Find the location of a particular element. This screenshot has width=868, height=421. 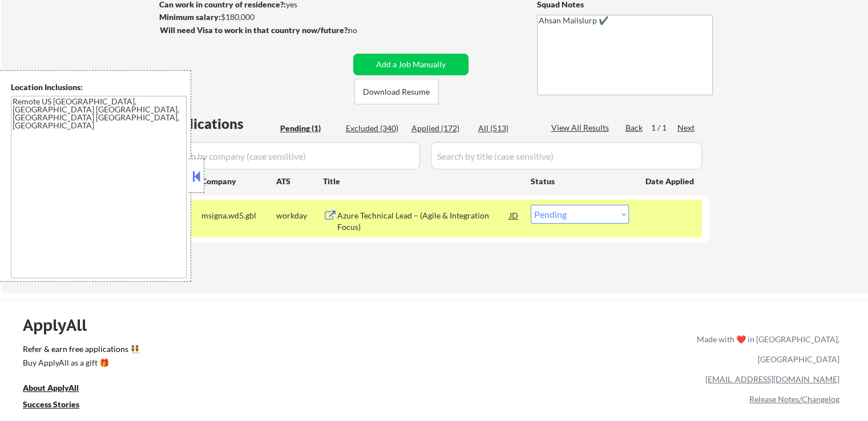

div: $180,000 is located at coordinates (254, 17).